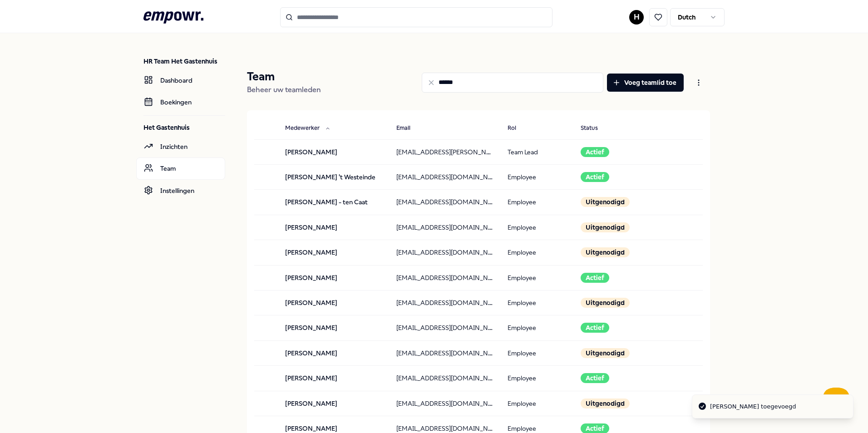  I want to click on button: Rol, so click(517, 129).